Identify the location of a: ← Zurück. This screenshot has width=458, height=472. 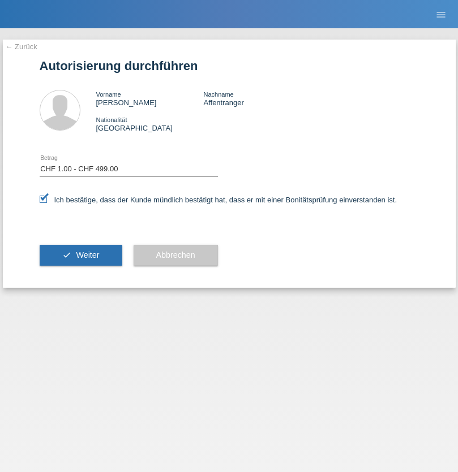
(22, 46).